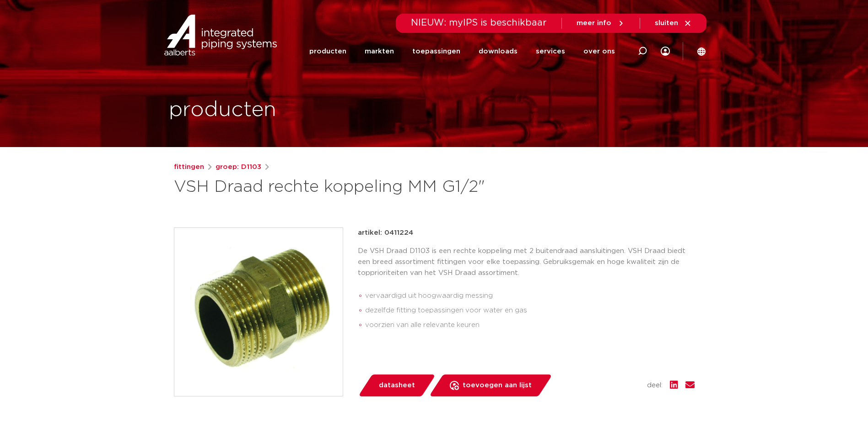 The image size is (868, 422). Describe the element at coordinates (189, 167) in the screenshot. I see `a: fittingen` at that location.